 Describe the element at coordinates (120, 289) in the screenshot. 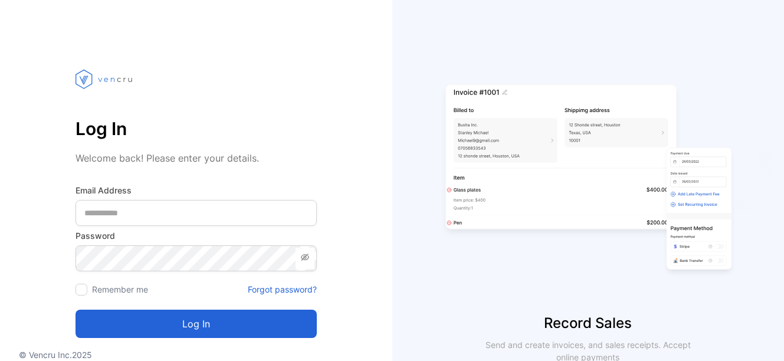

I see `label: Remember me` at that location.